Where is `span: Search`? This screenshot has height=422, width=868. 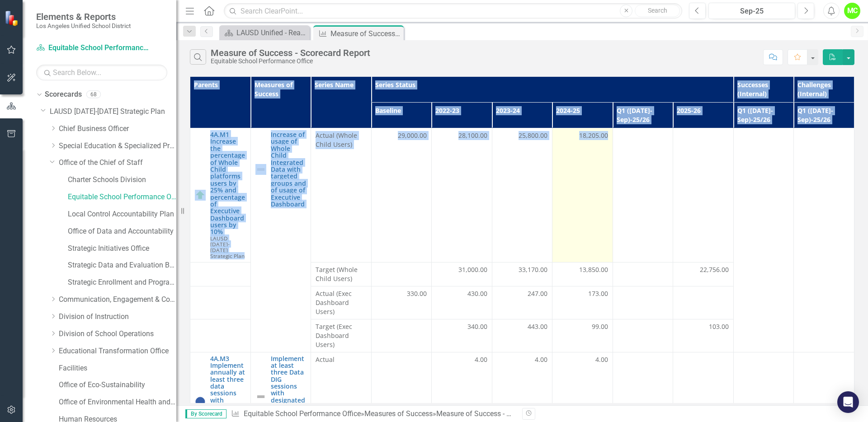 span: Search is located at coordinates (657, 10).